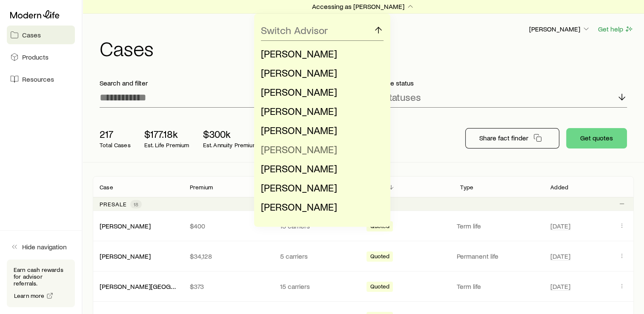  I want to click on button: Hide navigation, so click(41, 247).